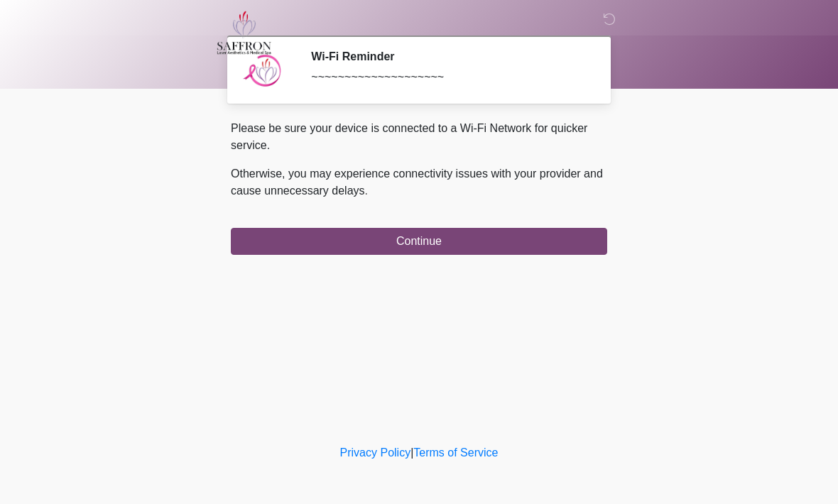 This screenshot has width=838, height=504. Describe the element at coordinates (419, 137) in the screenshot. I see `p: Please be sure your device is connected to a Wi-Fi Network for quicker service.` at that location.